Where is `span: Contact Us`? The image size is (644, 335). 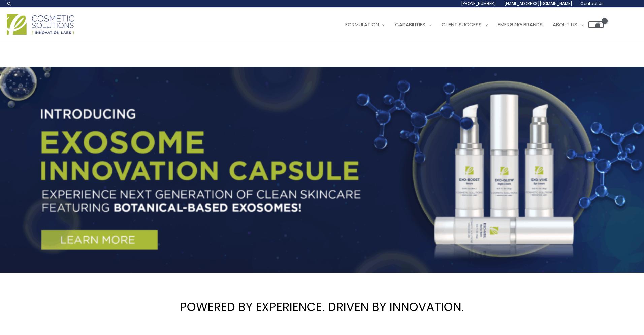 span: Contact Us is located at coordinates (592, 3).